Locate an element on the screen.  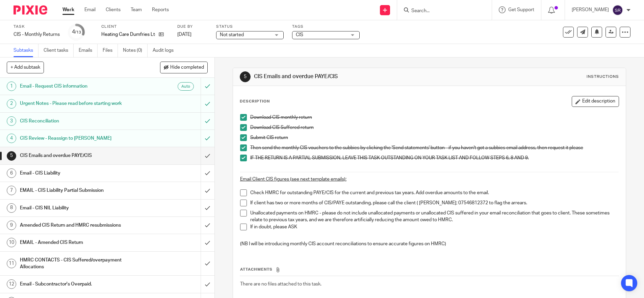
h1: EMAIL - Amended CIS Return is located at coordinates (78, 242).